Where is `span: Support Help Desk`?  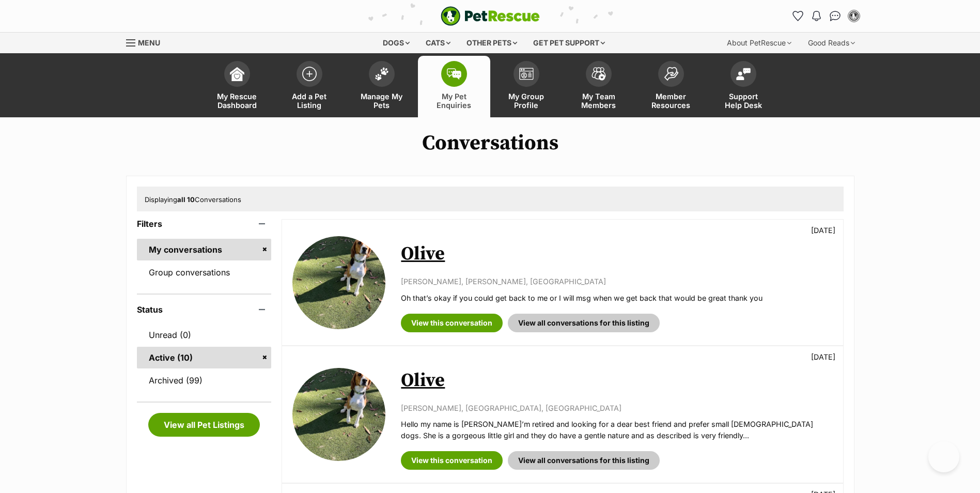
span: Support Help Desk is located at coordinates (744, 101).